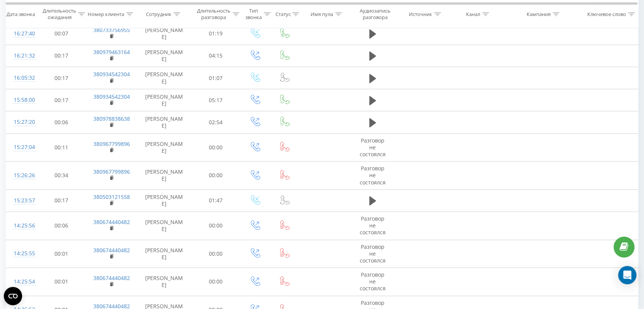 Image resolution: width=644 pixels, height=309 pixels. Describe the element at coordinates (112, 118) in the screenshot. I see `a: 380978838638` at that location.